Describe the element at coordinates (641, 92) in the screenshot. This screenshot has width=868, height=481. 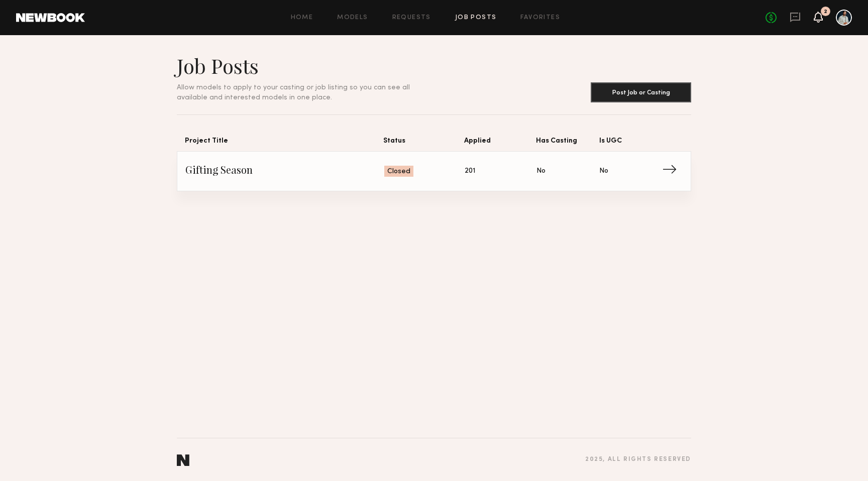
I see `button: Post Job or Casting` at that location.